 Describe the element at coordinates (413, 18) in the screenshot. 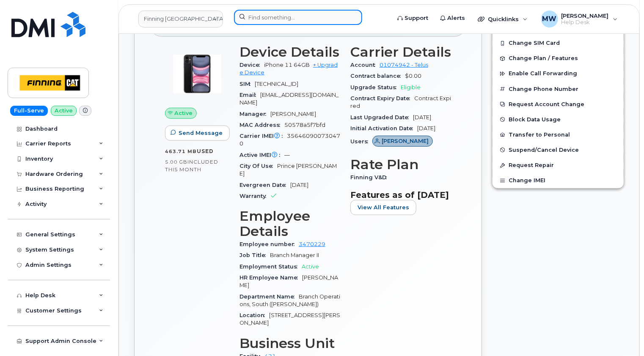

I see `a: Support` at that location.